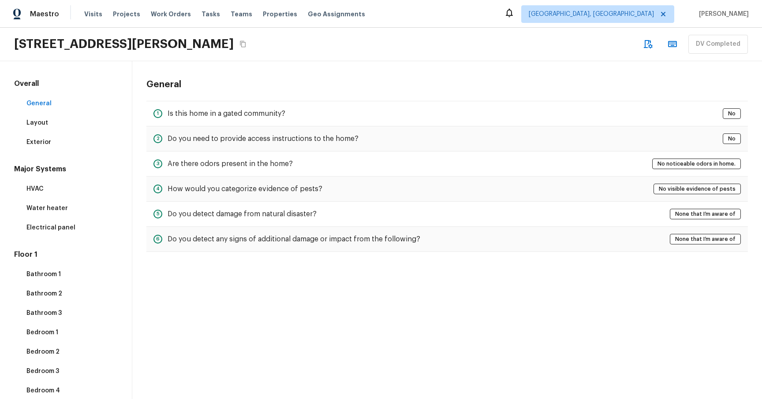  Describe the element at coordinates (280, 14) in the screenshot. I see `span: Properties` at that location.